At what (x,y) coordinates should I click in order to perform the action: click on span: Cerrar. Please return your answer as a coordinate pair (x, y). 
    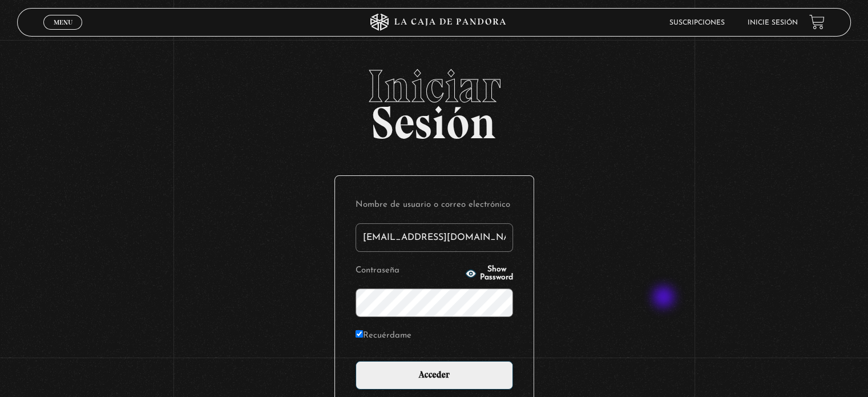
    Looking at the image, I should click on (63, 32).